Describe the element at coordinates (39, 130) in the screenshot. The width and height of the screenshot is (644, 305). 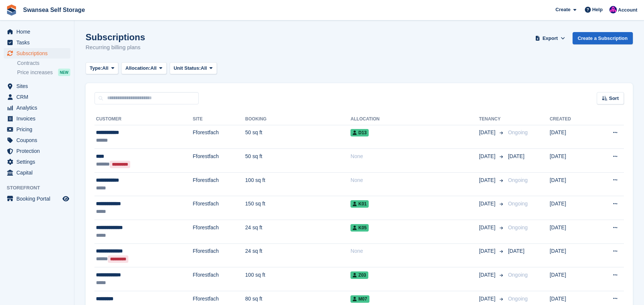
I see `span: Pricing` at that location.